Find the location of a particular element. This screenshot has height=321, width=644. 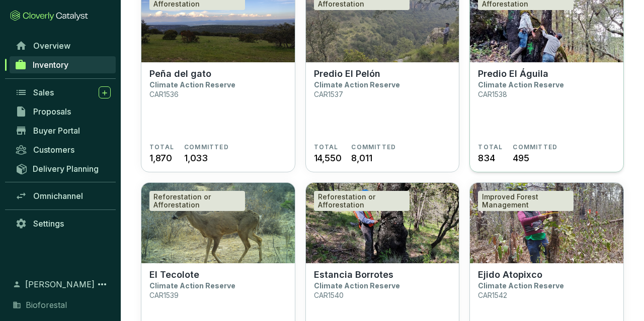

p: Peña del gato is located at coordinates (180, 74).